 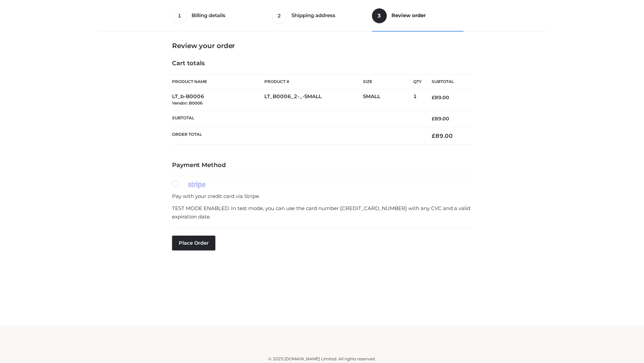 I want to click on h3: Review your order, so click(x=322, y=46).